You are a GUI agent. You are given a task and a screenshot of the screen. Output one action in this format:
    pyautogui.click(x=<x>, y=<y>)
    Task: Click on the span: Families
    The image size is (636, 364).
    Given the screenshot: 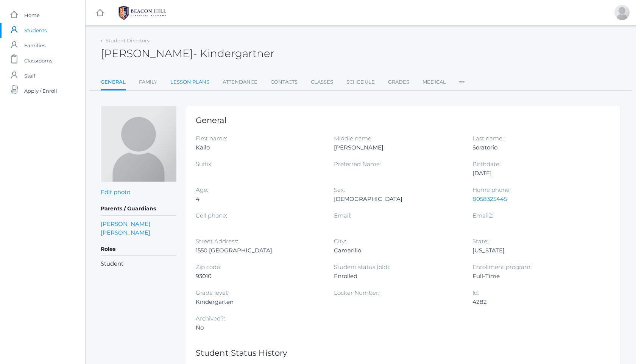 What is the action you would take?
    pyautogui.click(x=35, y=46)
    